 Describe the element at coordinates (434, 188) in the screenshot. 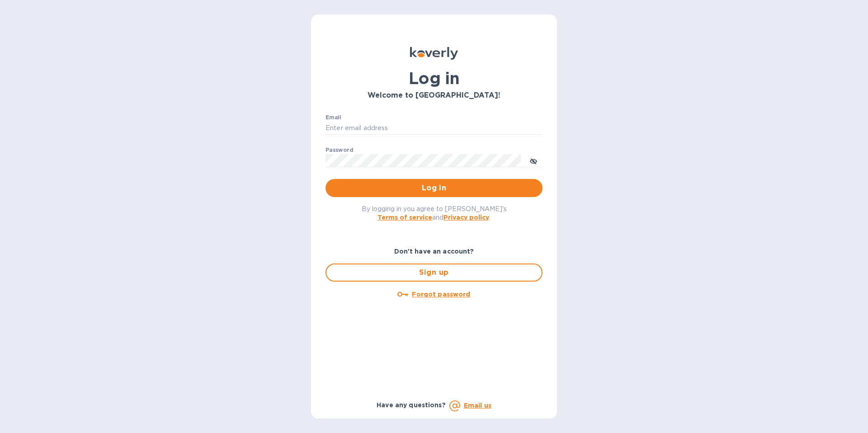

I see `button: Log in` at that location.